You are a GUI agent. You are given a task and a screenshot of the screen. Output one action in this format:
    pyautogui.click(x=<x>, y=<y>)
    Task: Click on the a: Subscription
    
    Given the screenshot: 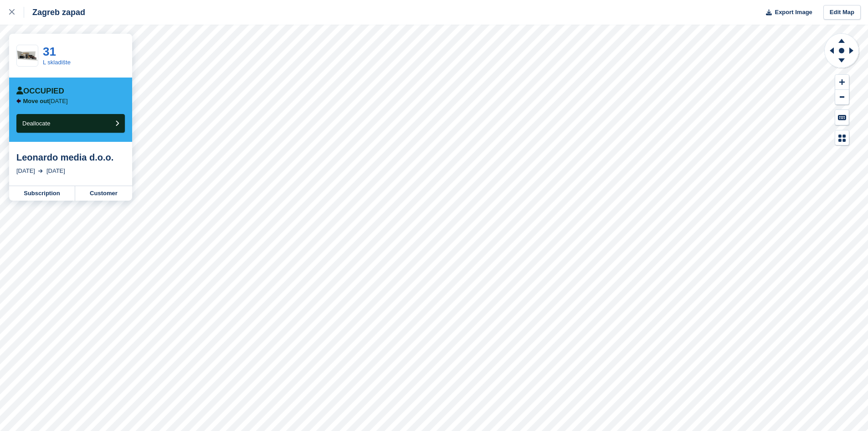 What is the action you would take?
    pyautogui.click(x=42, y=193)
    